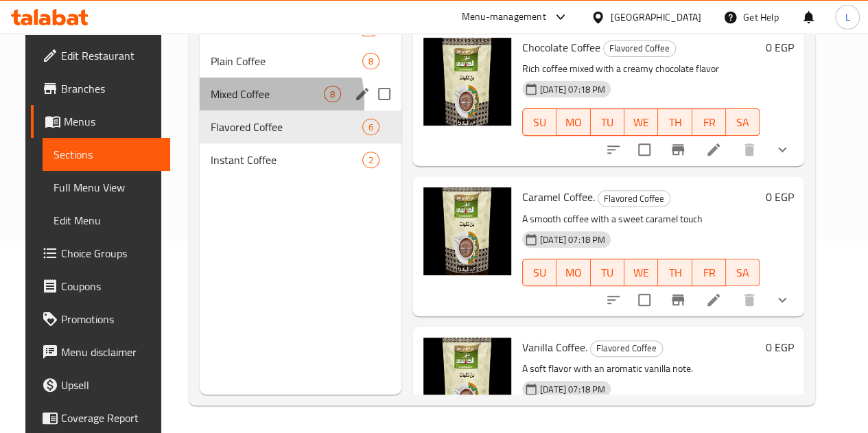 The width and height of the screenshot is (868, 433). Describe the element at coordinates (100, 286) in the screenshot. I see `a: Coupons` at that location.